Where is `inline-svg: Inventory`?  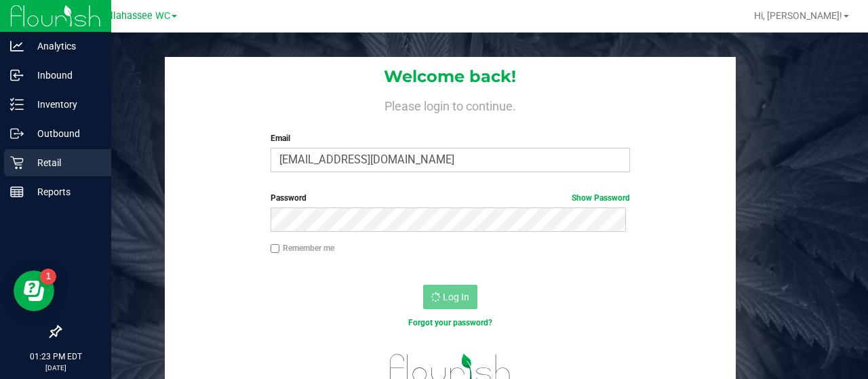 inline-svg: Inventory is located at coordinates (17, 105).